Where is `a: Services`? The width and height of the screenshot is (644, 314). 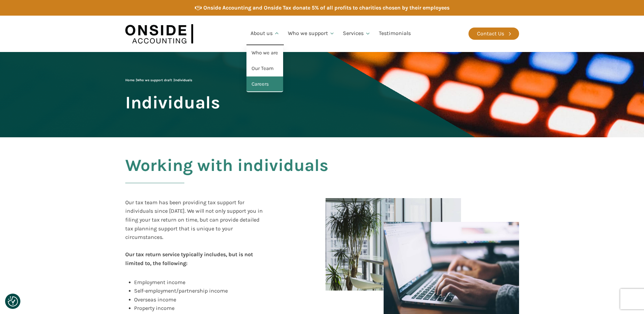
a: Services is located at coordinates (357, 34).